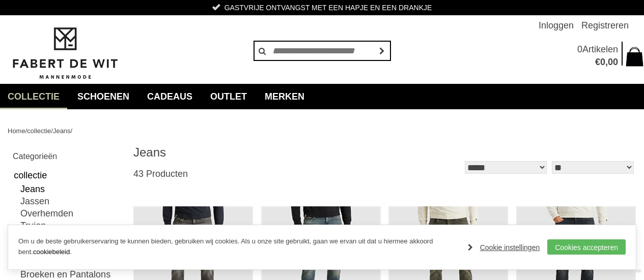 The image size is (644, 280). Describe the element at coordinates (62, 131) in the screenshot. I see `span: Jeans` at that location.